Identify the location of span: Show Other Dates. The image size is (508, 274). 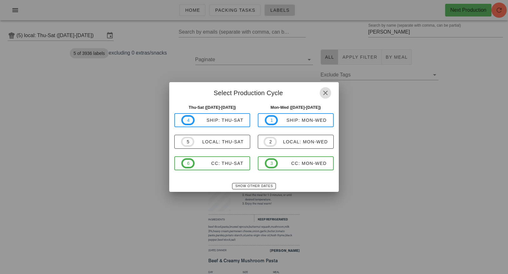
(253, 186).